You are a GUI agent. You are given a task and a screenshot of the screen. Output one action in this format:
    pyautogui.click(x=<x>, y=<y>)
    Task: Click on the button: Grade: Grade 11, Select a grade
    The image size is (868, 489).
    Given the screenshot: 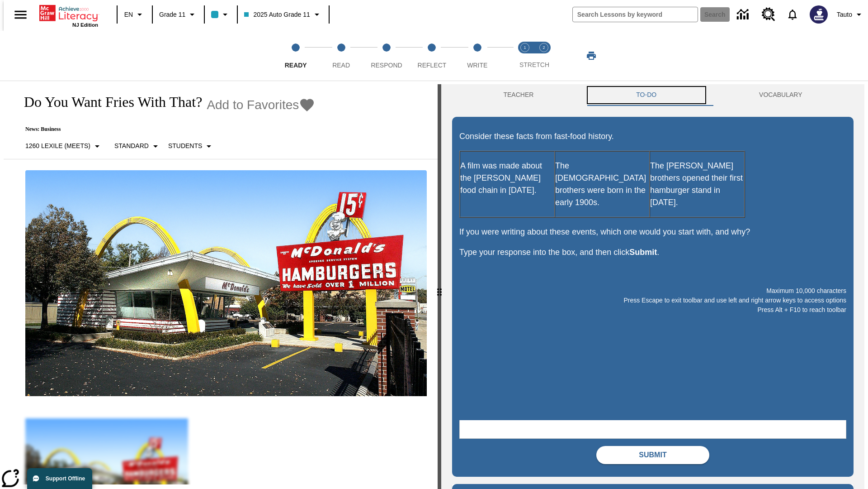 What is the action you would take?
    pyautogui.click(x=178, y=14)
    